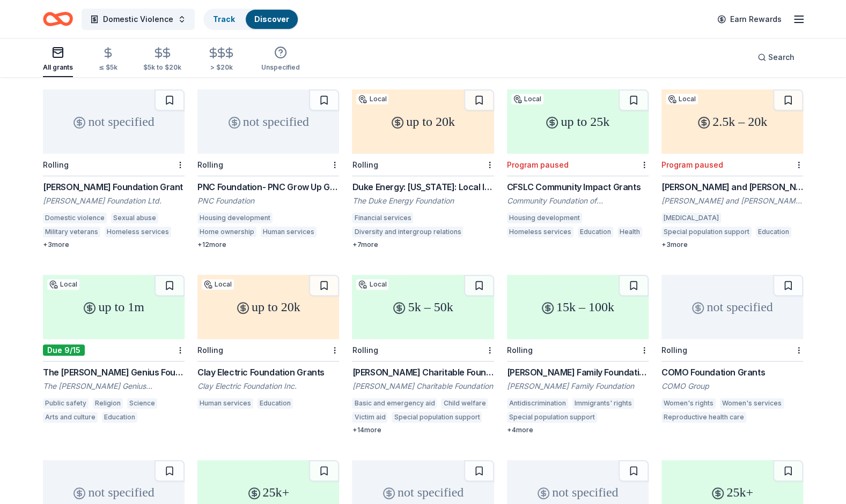  I want to click on button: > $20k, so click(221, 59).